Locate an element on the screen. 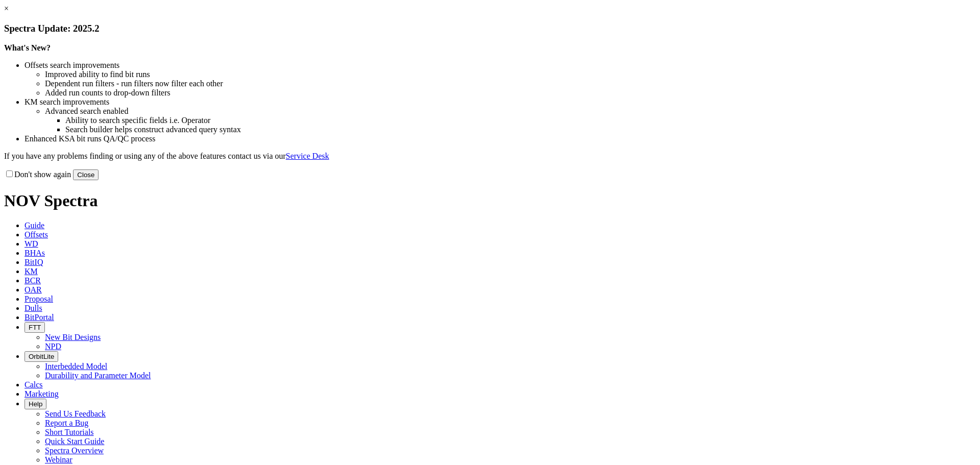 The image size is (980, 465). span: FTT is located at coordinates (34, 327).